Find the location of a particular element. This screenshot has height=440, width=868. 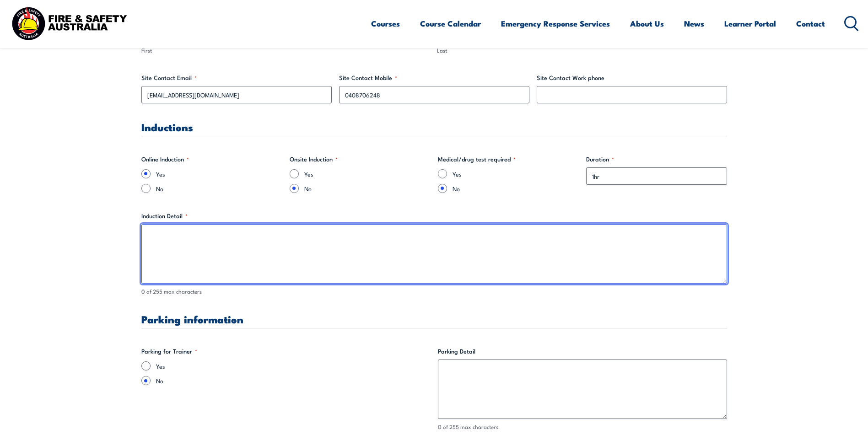

a: Emergency Response Services is located at coordinates (555, 24).